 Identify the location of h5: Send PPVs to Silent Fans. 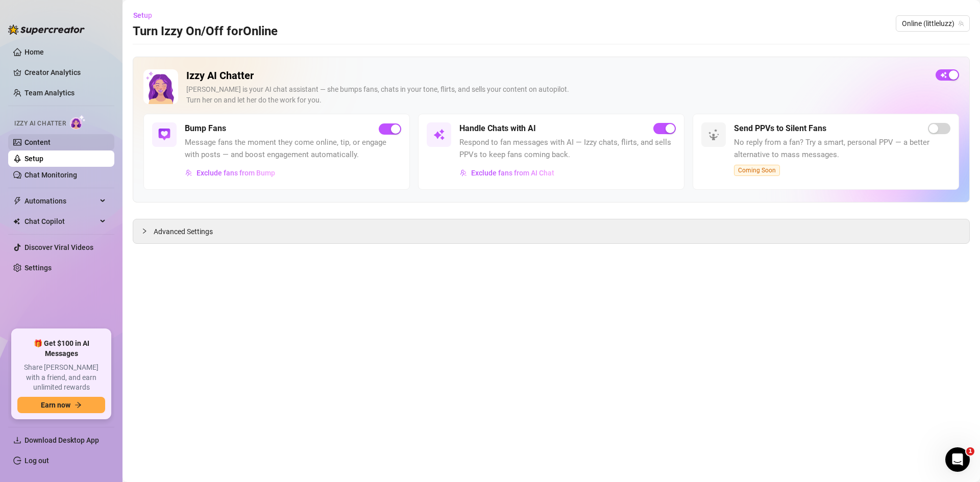
(780, 129).